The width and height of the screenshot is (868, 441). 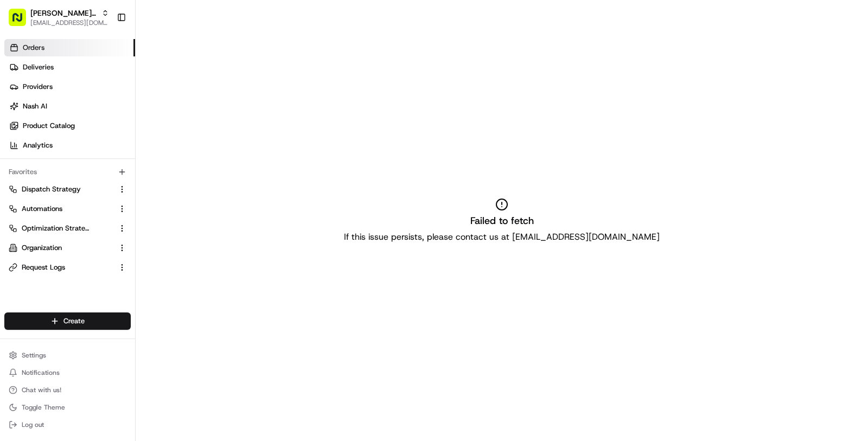 I want to click on a: Dispatch Strategy, so click(x=60, y=189).